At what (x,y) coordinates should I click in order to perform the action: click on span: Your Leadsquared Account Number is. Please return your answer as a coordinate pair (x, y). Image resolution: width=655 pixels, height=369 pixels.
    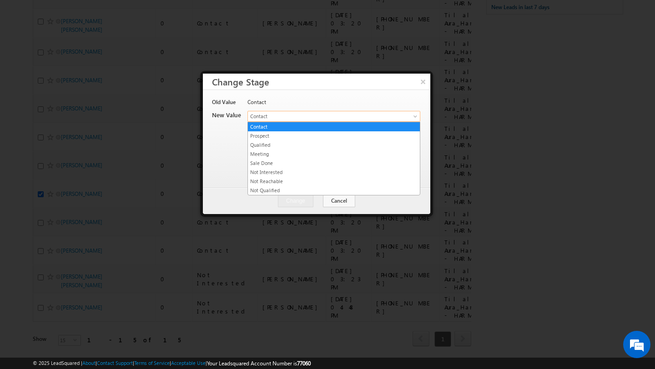
    Looking at the image, I should click on (259, 363).